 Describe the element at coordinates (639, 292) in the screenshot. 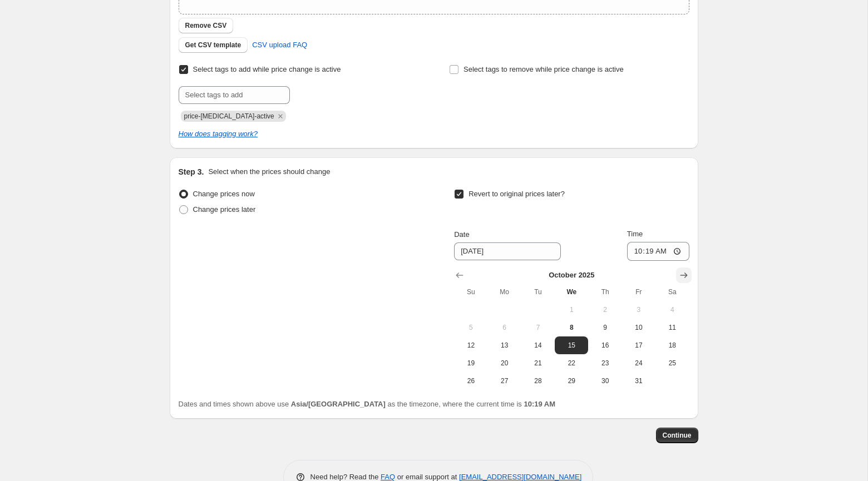

I see `th: Friday` at that location.